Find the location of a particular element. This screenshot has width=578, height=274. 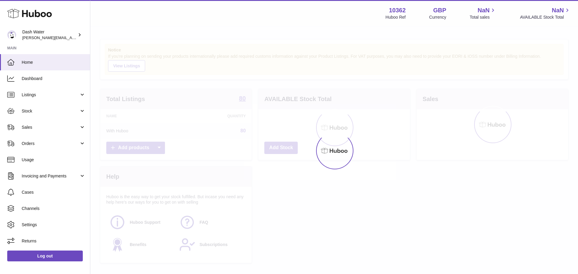

span: Stock is located at coordinates (50, 111).